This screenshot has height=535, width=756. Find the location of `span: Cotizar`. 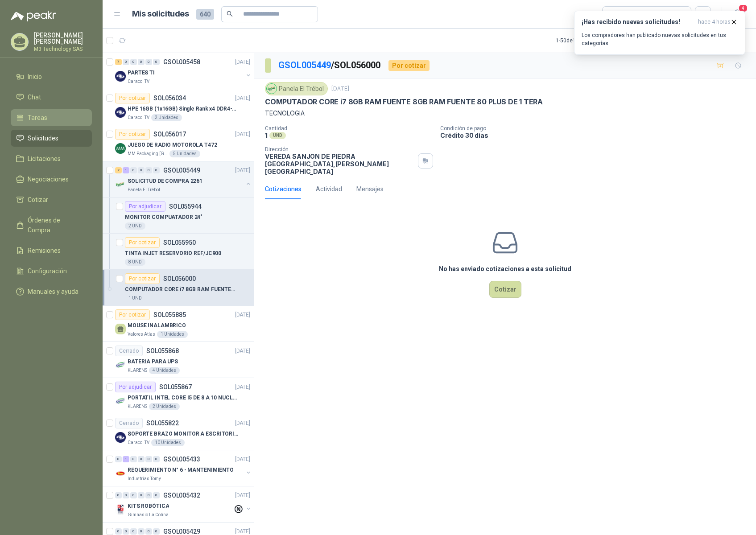

span: Cotizar is located at coordinates (38, 200).